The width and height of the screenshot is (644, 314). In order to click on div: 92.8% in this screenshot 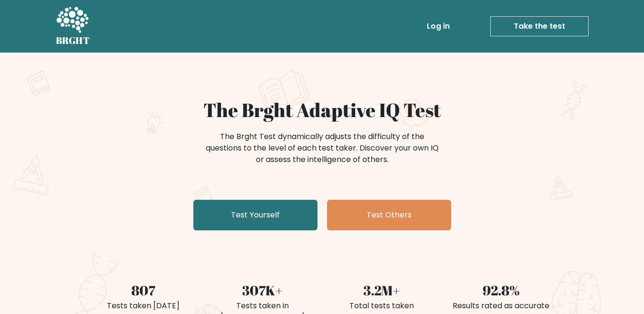, I will do `click(502, 290)`.